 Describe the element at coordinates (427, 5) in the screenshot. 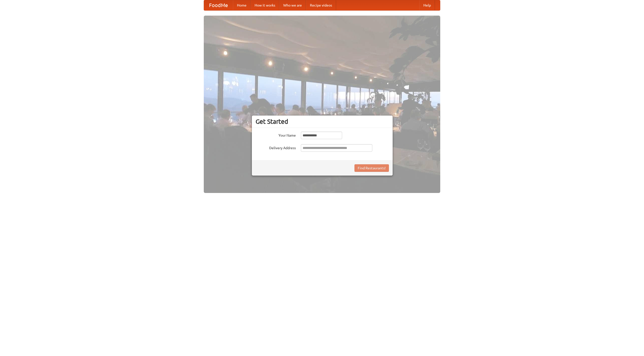

I see `a: Help` at that location.